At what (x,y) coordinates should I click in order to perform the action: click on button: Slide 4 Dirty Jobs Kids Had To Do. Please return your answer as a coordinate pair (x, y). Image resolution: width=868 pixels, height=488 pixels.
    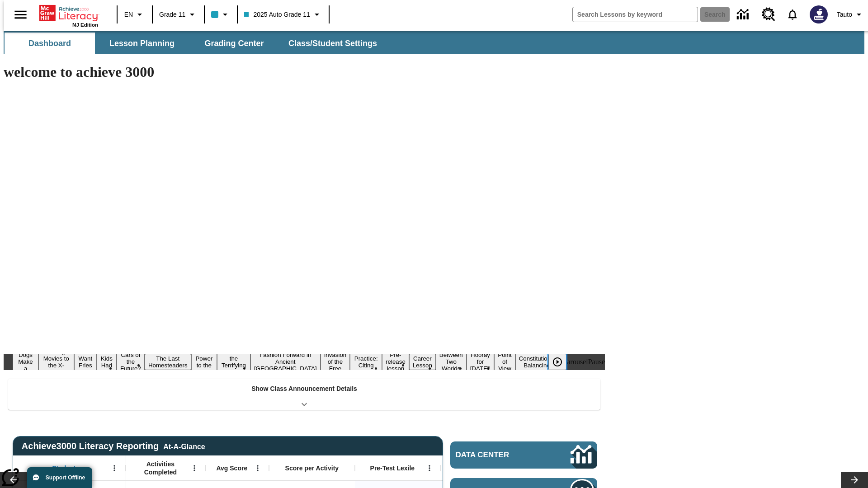
    Looking at the image, I should click on (107, 362).